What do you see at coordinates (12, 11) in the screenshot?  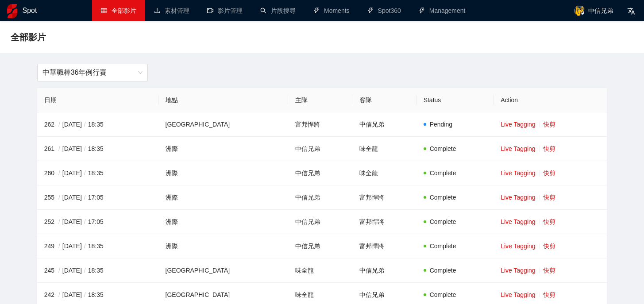 I see `img: logo` at bounding box center [12, 11].